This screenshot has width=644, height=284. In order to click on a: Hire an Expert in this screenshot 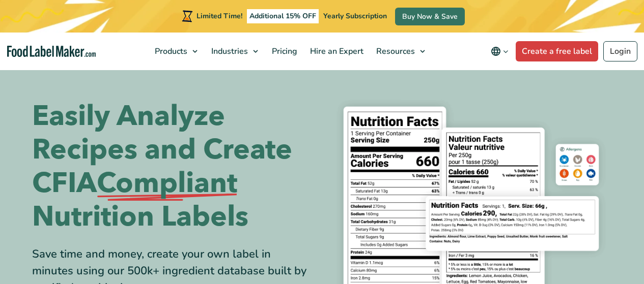, I will do `click(336, 51)`.